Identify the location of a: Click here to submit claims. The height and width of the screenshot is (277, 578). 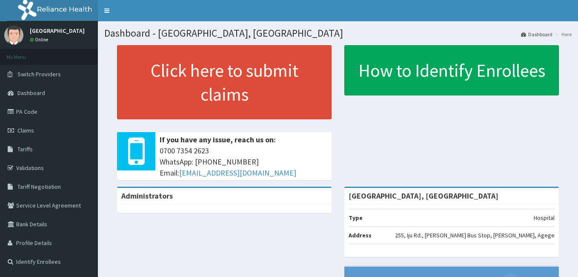
(224, 82).